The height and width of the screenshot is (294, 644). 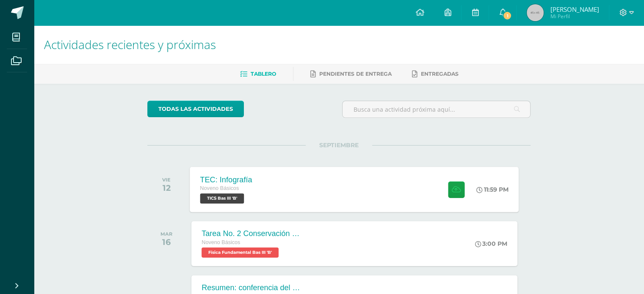 What do you see at coordinates (223, 199) in the screenshot?
I see `span: TICS Bas III 'B'` at bounding box center [223, 199].